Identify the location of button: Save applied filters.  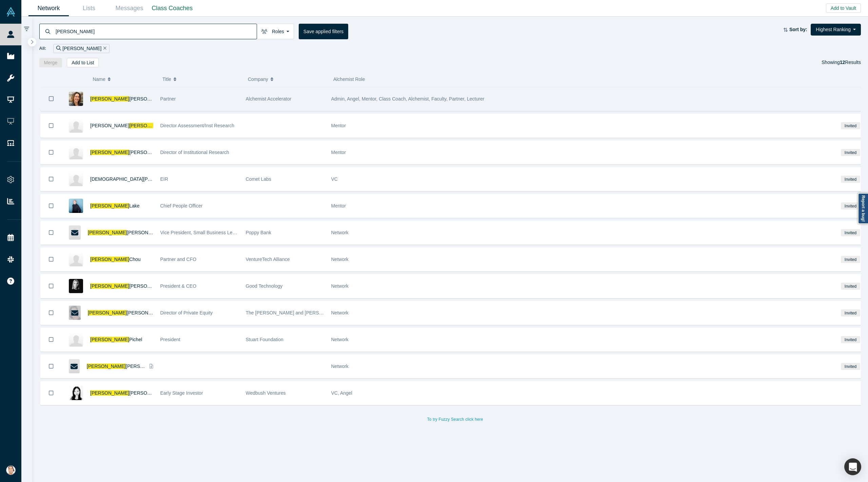
(324, 31).